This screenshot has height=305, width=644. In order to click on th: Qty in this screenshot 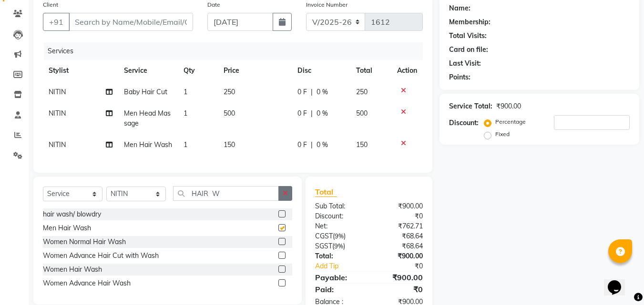, I will do `click(198, 70)`.